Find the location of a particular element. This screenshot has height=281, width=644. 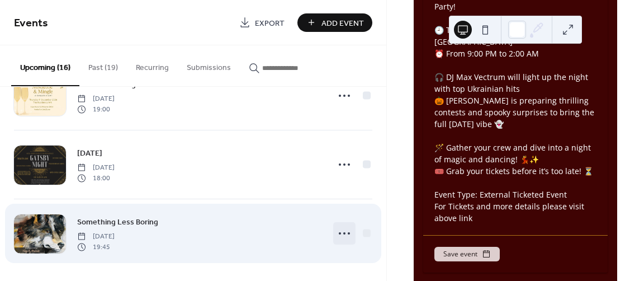

button: Recurring is located at coordinates (152, 65).